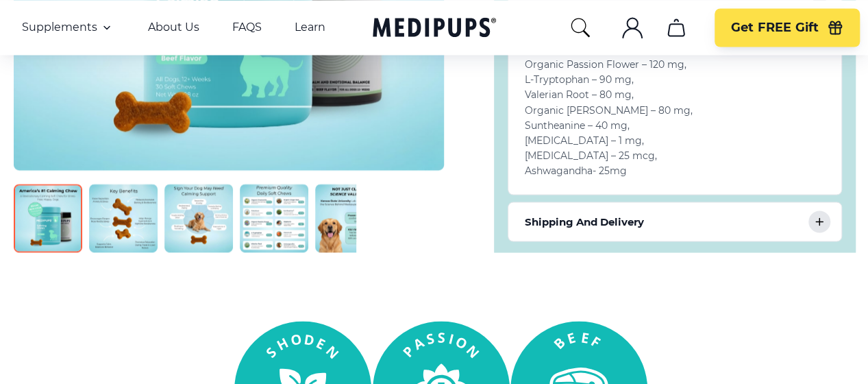 This screenshot has height=384, width=868. I want to click on span: Supplements, so click(59, 28).